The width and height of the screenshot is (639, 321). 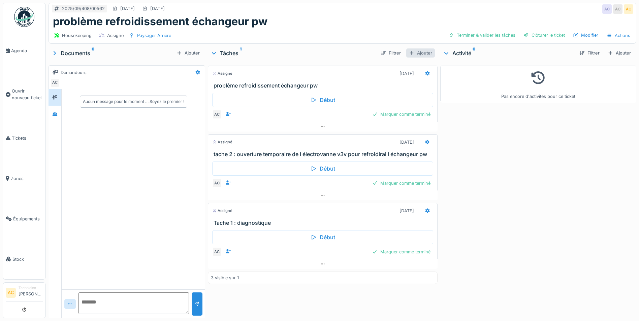 What do you see at coordinates (154, 35) in the screenshot?
I see `div: Paysager Arrière` at bounding box center [154, 35].